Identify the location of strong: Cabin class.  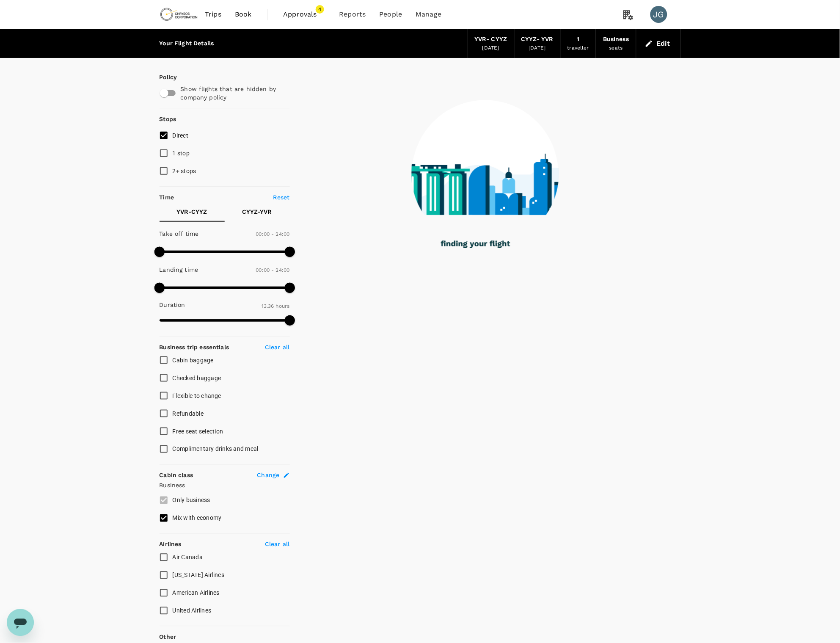
(176, 475).